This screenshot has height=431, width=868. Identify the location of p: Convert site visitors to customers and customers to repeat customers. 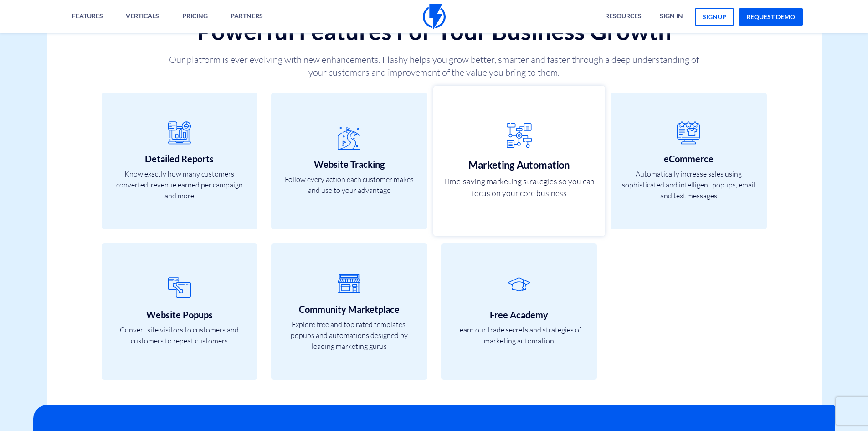
(179, 335).